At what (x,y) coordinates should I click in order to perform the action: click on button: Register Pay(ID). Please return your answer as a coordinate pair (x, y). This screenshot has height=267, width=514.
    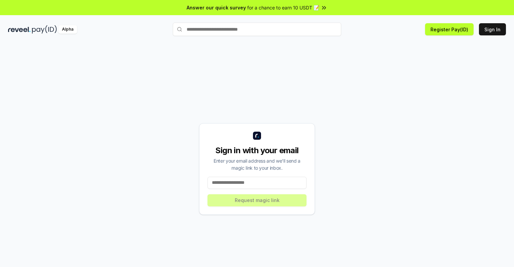
    Looking at the image, I should click on (449, 29).